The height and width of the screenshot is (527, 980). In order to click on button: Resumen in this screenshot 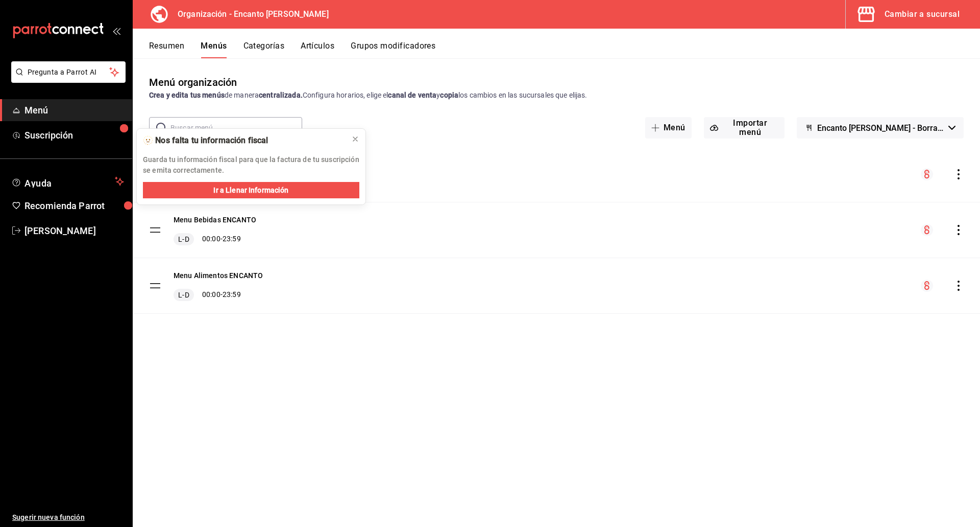, I will do `click(167, 49)`.